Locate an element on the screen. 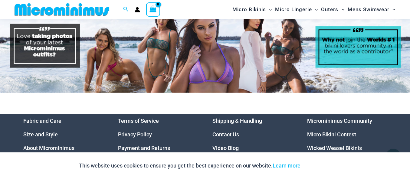 This screenshot has height=179, width=410. aside: Footer Widget 3 is located at coordinates (252, 134).